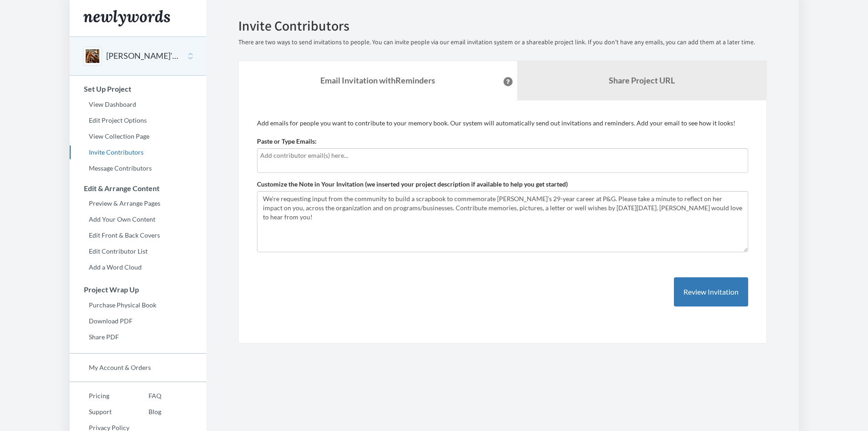  I want to click on a: Support, so click(100, 412).